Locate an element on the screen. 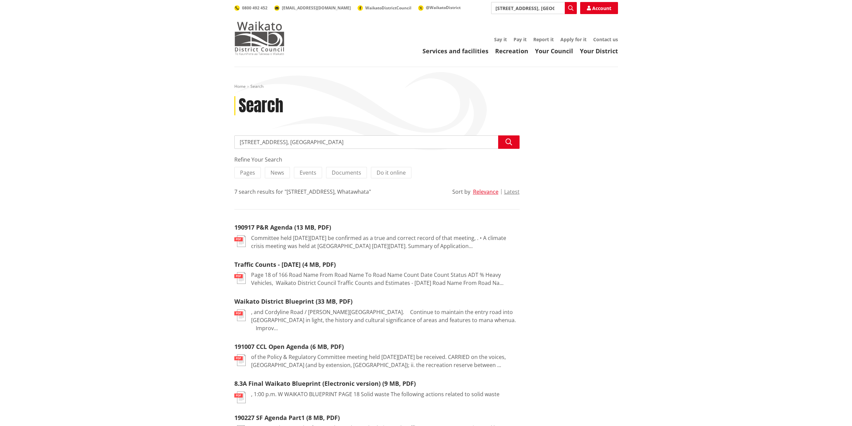  a: Report it is located at coordinates (544, 39).